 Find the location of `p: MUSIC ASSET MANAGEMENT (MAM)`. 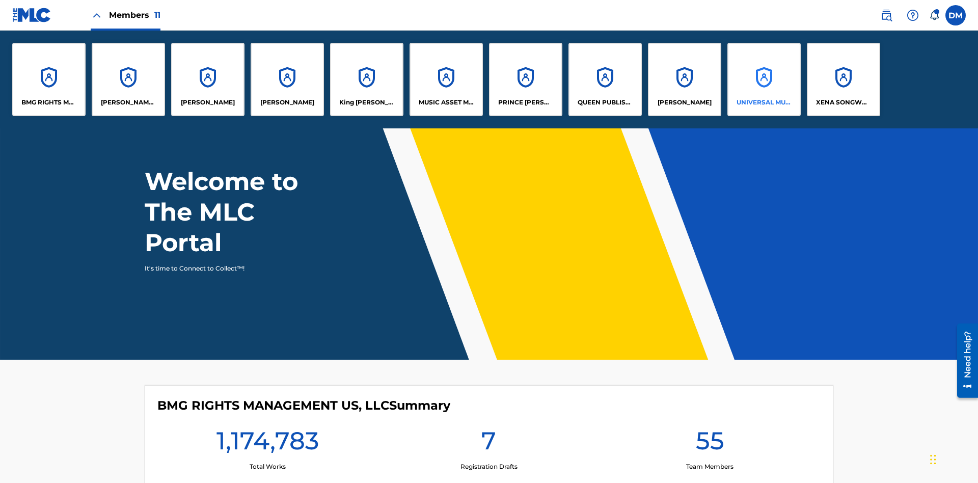

p: MUSIC ASSET MANAGEMENT (MAM) is located at coordinates (446, 102).